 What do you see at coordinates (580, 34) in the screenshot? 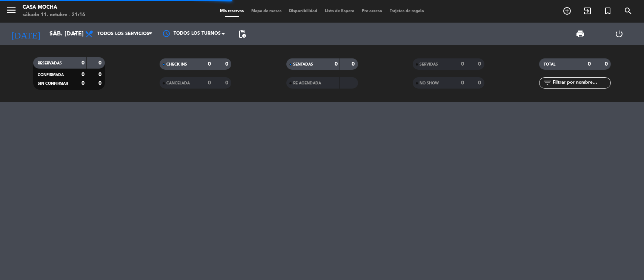
I see `span: print` at bounding box center [580, 34].